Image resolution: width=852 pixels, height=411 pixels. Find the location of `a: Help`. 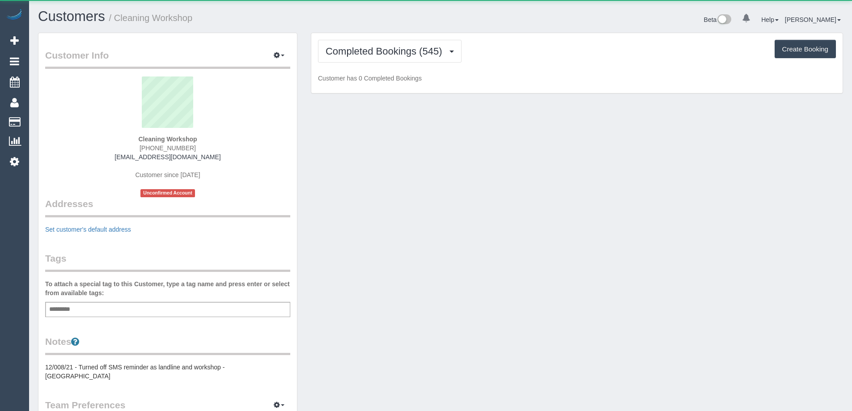

a: Help is located at coordinates (770, 20).